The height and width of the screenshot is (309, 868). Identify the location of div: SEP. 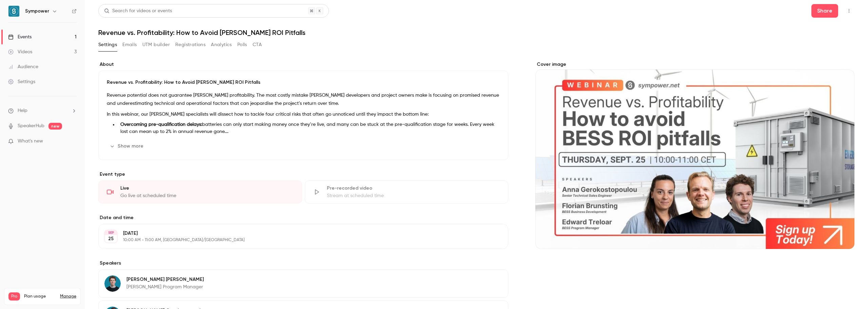
(111, 233).